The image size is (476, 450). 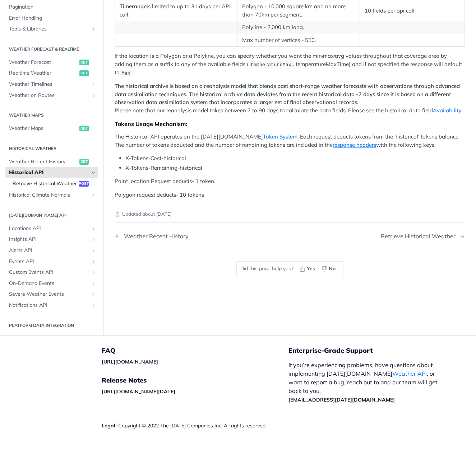 What do you see at coordinates (195, 351) in the screenshot?
I see `h5: FAQ` at bounding box center [195, 351].